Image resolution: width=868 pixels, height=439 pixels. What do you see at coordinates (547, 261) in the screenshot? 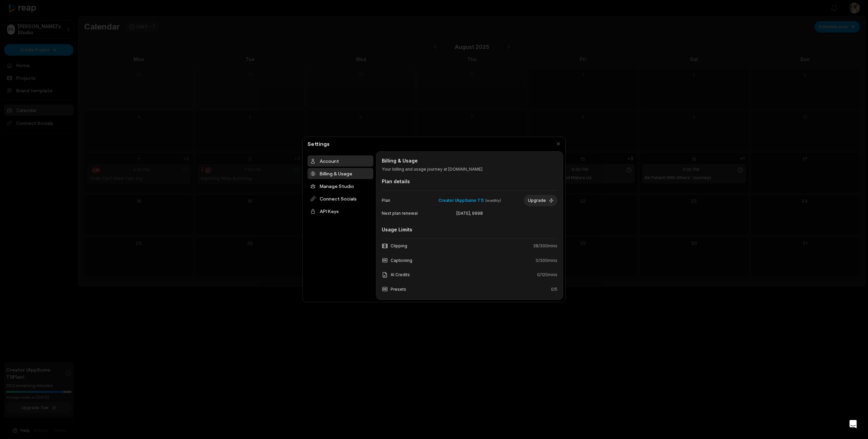
I see `span: 0 / 300 mins` at bounding box center [547, 261].